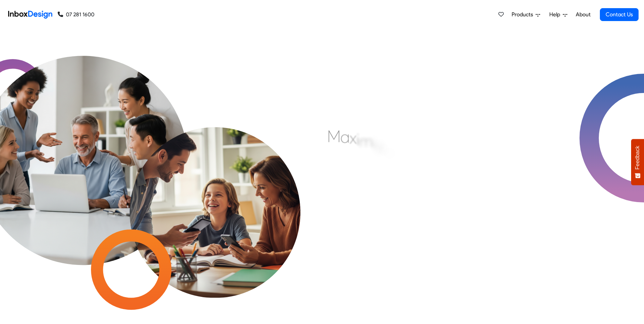 Image resolution: width=644 pixels, height=324 pixels. Describe the element at coordinates (556, 15) in the screenshot. I see `span: Help` at that location.